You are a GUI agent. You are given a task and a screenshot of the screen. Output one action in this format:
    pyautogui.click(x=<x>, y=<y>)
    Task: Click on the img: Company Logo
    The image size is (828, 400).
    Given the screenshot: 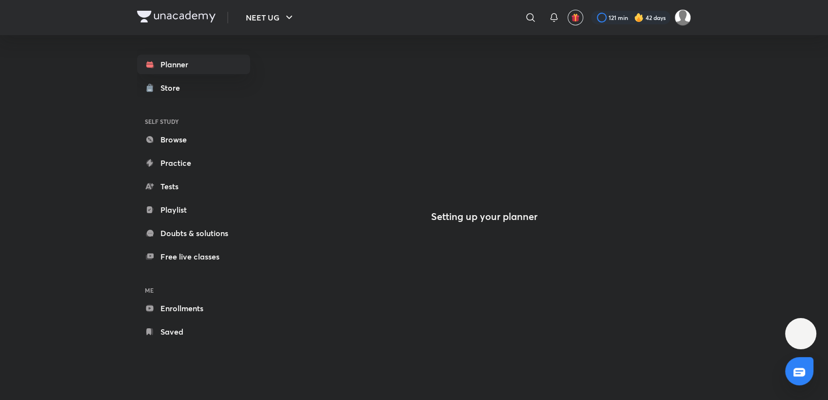 What is the action you would take?
    pyautogui.click(x=176, y=17)
    